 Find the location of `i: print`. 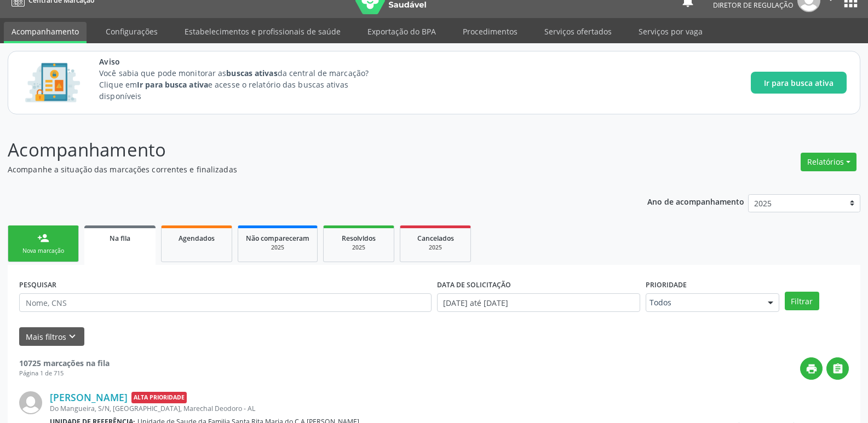

i: print is located at coordinates (811, 369).